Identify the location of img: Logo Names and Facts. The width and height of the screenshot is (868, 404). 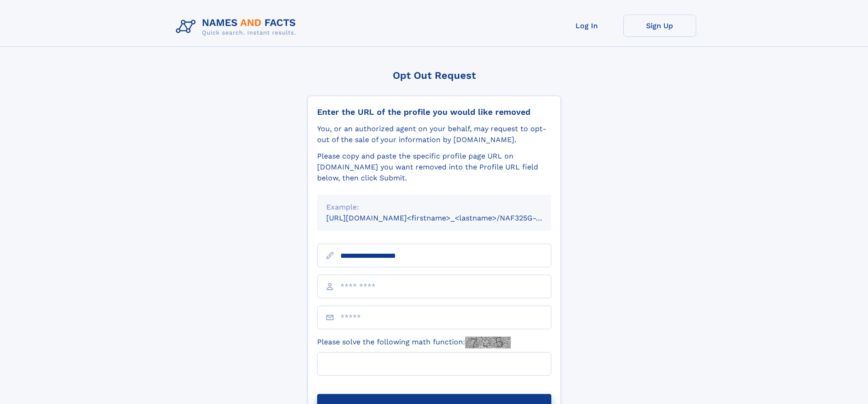
(237, 27).